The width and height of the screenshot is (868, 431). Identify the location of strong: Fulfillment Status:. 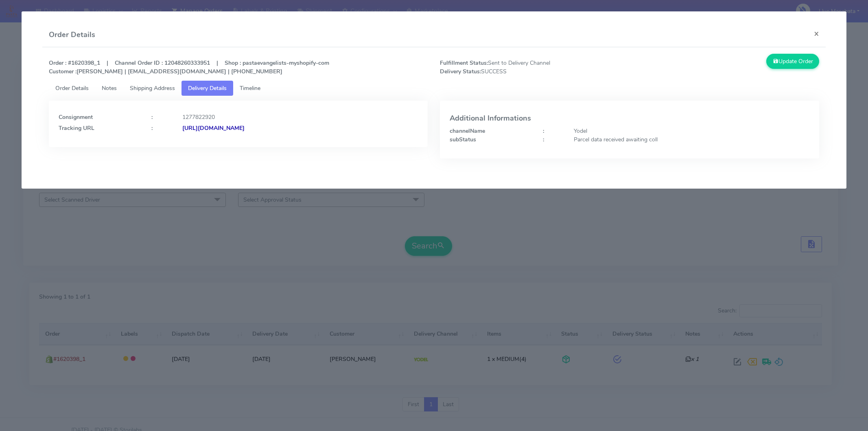
(464, 63).